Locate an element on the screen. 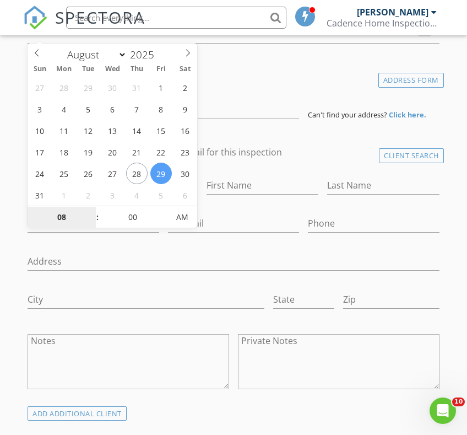  span: August 6, 2025 is located at coordinates (112, 109).